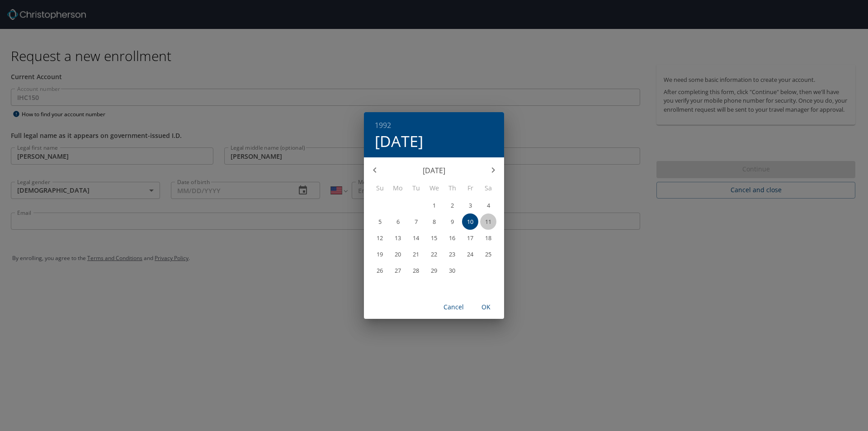  I want to click on button: 26, so click(379, 271).